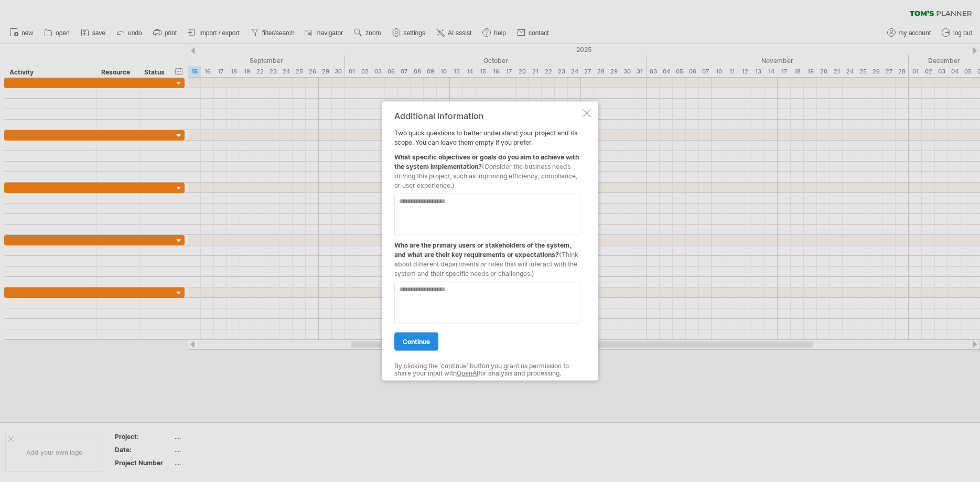 This screenshot has height=482, width=980. What do you see at coordinates (467, 373) in the screenshot?
I see `a: OpenAI` at bounding box center [467, 373].